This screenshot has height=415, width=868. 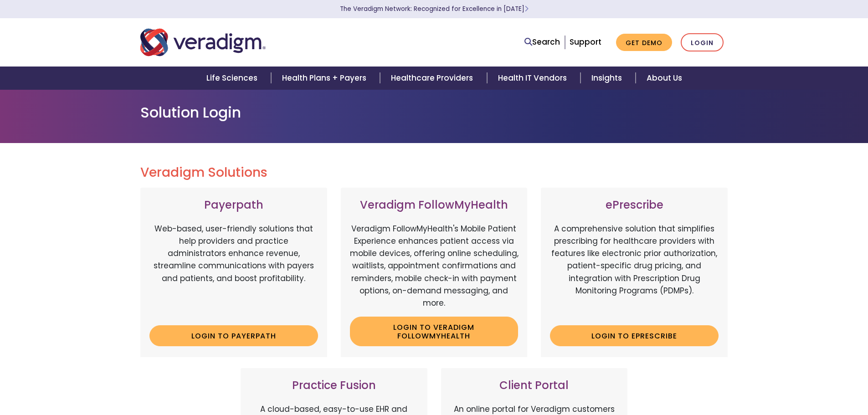 What do you see at coordinates (434, 173) in the screenshot?
I see `h2: Veradigm Solutions` at bounding box center [434, 173].